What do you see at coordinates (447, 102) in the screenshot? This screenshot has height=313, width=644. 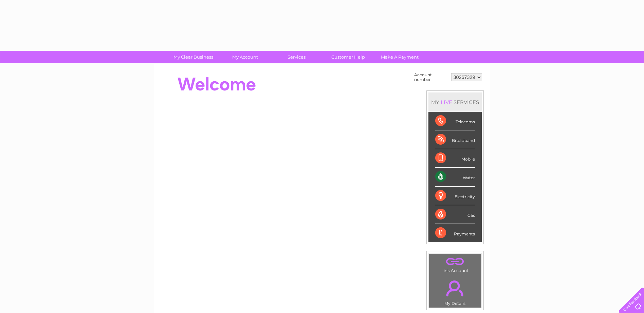 I see `div: LIVE` at bounding box center [447, 102].